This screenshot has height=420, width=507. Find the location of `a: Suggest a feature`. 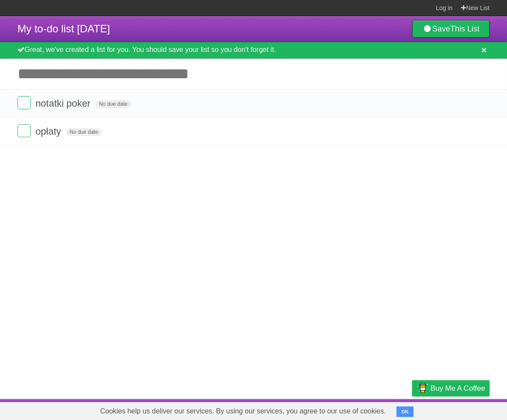

a: Suggest a feature is located at coordinates (462, 410).